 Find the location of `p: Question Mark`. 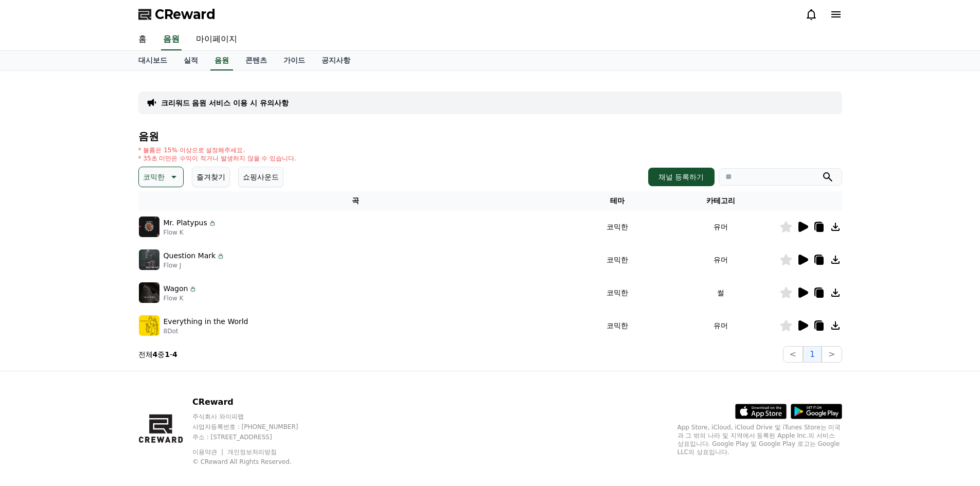

p: Question Mark is located at coordinates (190, 256).